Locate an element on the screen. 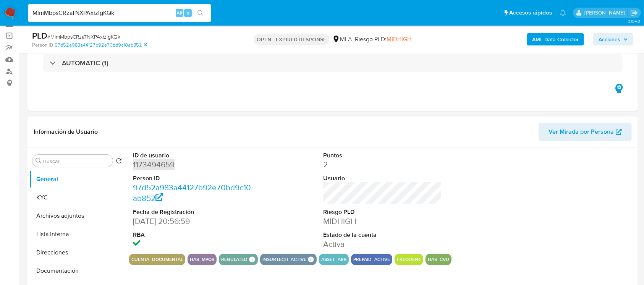 Image resolution: width=644 pixels, height=285 pixels. dt: Person ID is located at coordinates (192, 178).